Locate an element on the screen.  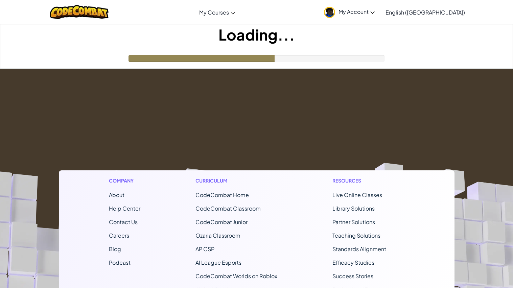
span: My Courses is located at coordinates (214, 12).